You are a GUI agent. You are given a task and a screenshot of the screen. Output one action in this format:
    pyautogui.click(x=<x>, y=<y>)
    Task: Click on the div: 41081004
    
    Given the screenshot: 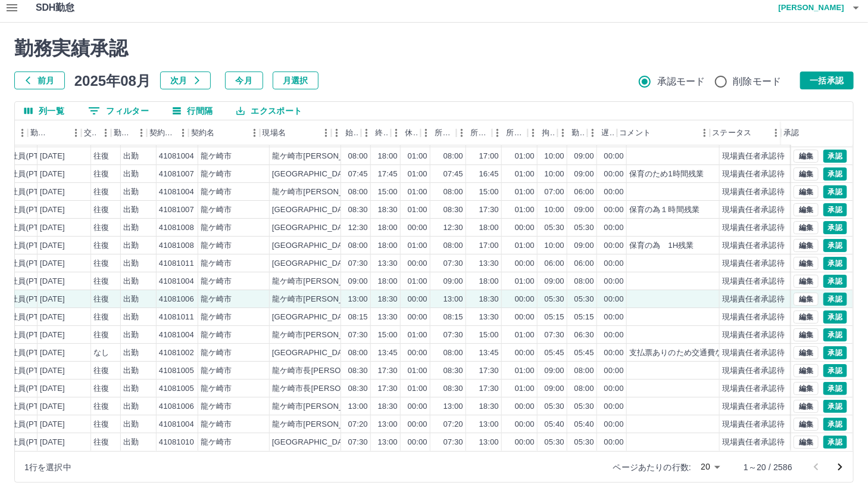 What is the action you would take?
    pyautogui.click(x=176, y=192)
    